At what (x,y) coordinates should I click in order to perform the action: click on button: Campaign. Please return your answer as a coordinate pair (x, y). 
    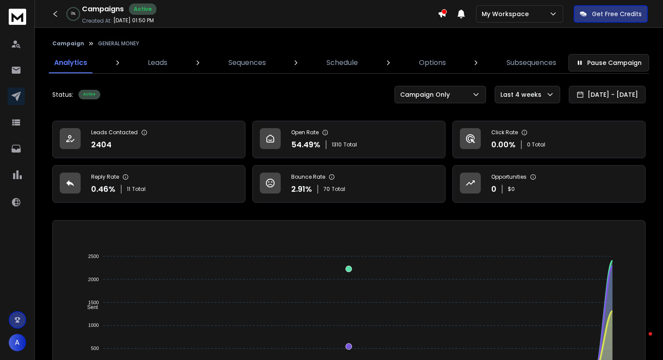
    Looking at the image, I should click on (68, 44).